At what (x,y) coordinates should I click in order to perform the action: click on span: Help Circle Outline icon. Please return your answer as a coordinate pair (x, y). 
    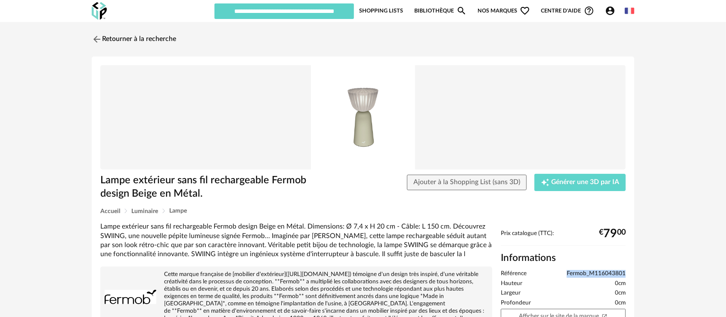
    Looking at the image, I should click on (589, 11).